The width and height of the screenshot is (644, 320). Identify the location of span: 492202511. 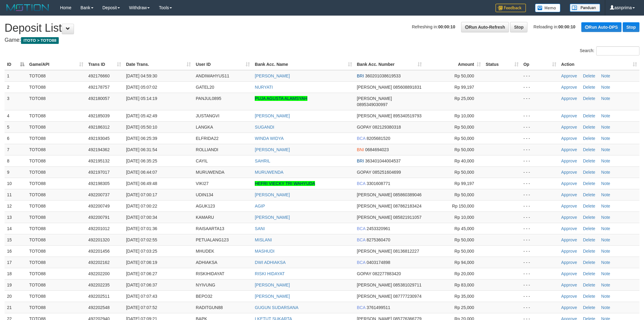
(99, 296).